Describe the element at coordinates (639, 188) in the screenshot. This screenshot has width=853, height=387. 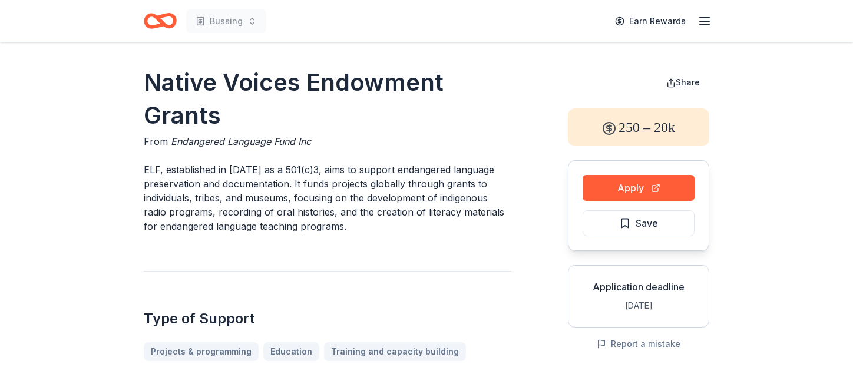
I see `button: Apply` at that location.